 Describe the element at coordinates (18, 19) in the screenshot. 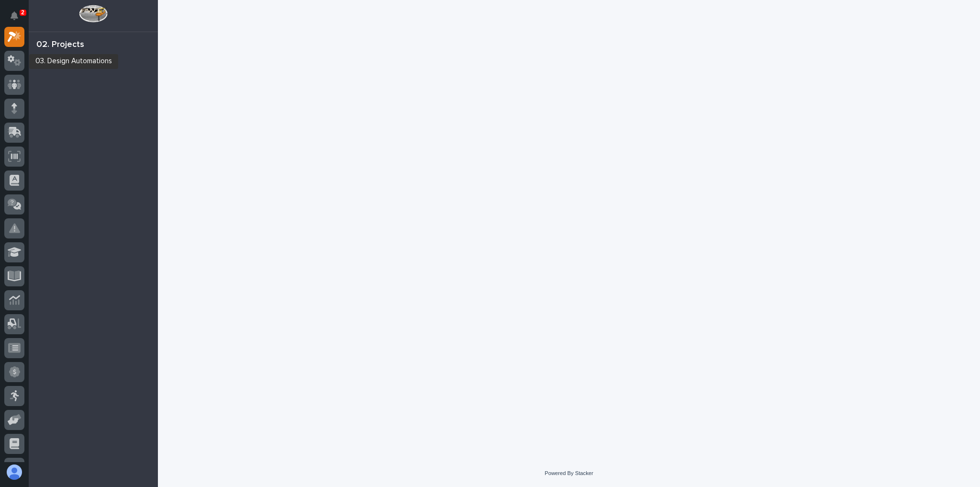

I see `div: Notifications2` at that location.